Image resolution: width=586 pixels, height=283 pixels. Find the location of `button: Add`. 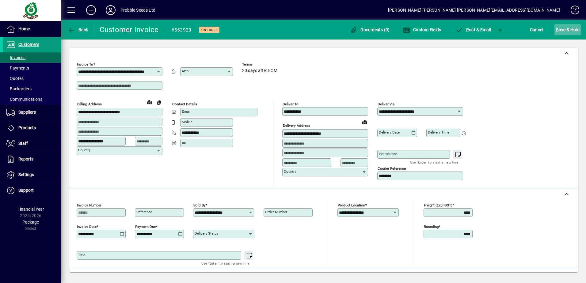

button: Add is located at coordinates (91, 10).